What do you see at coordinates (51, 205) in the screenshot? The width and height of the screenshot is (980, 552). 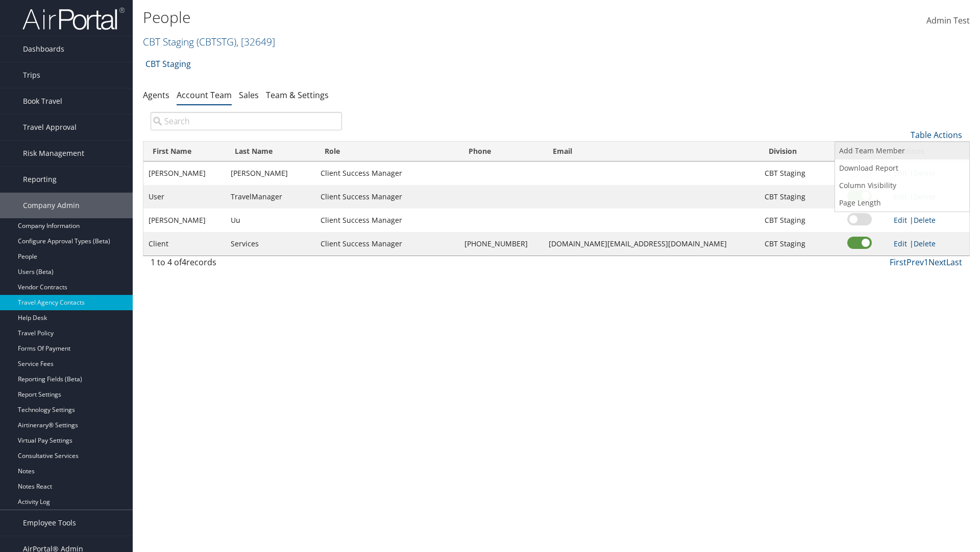 I see `span: Company Admin` at bounding box center [51, 205].